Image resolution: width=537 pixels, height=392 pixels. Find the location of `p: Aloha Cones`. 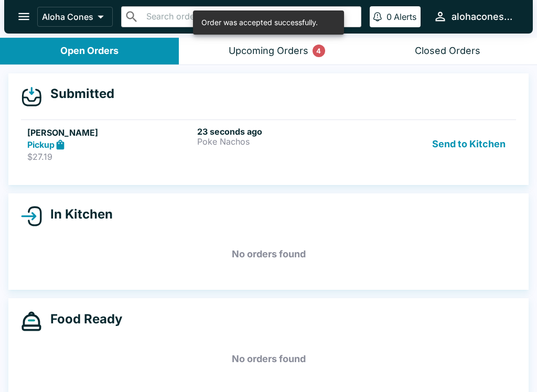

p: Aloha Cones is located at coordinates (68, 17).